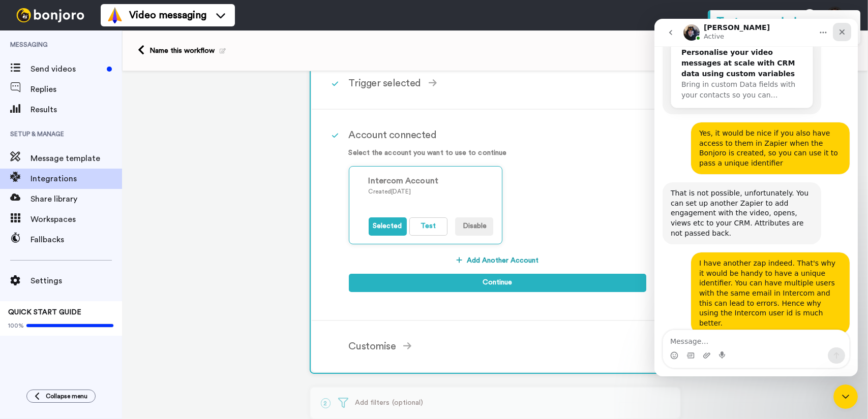  I want to click on button: Add Another Account, so click(497, 261).